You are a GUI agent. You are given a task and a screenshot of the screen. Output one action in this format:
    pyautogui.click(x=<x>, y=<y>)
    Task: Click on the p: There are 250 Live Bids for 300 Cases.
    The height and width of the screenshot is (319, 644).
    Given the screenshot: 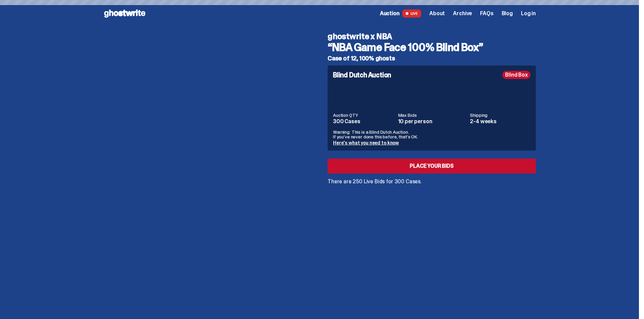 What is the action you would take?
    pyautogui.click(x=431, y=182)
    